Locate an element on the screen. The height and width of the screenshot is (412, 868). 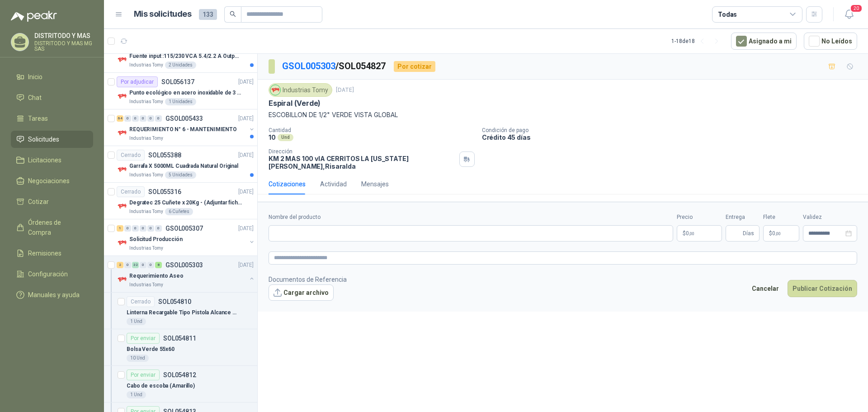
p: GSOL005433 is located at coordinates (184, 118).